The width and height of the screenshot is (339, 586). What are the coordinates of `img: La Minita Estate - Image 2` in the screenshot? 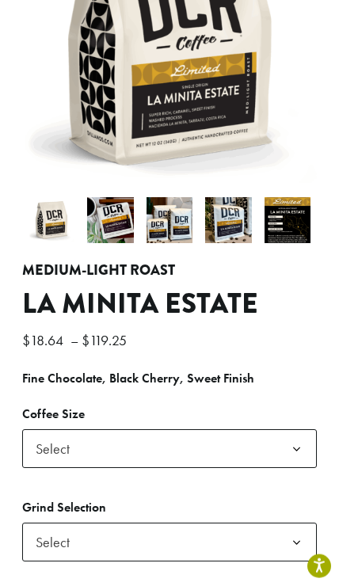 It's located at (110, 220).